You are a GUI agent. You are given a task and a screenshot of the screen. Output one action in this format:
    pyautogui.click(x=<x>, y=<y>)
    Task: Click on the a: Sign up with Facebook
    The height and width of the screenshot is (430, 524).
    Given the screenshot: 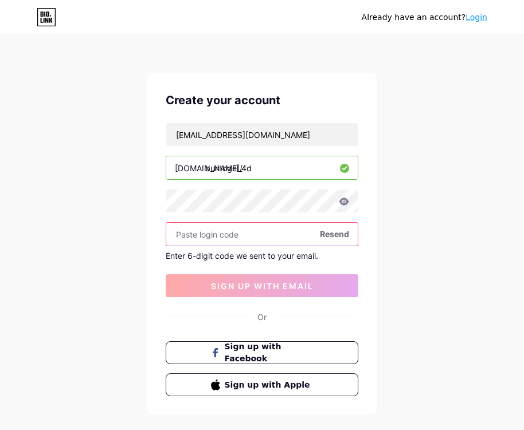 What is the action you would take?
    pyautogui.click(x=262, y=353)
    